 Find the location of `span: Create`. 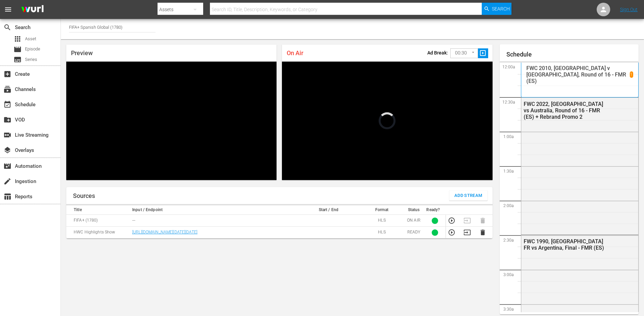

span: Create is located at coordinates (8, 74).